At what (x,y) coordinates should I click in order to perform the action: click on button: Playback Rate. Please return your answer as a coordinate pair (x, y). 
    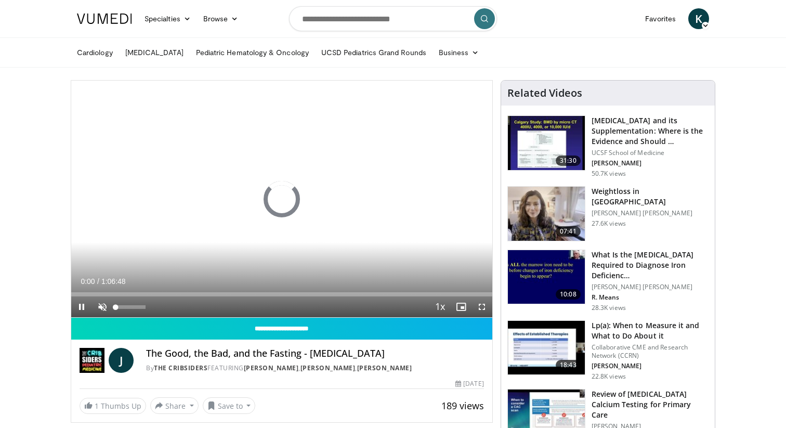
    Looking at the image, I should click on (440, 307).